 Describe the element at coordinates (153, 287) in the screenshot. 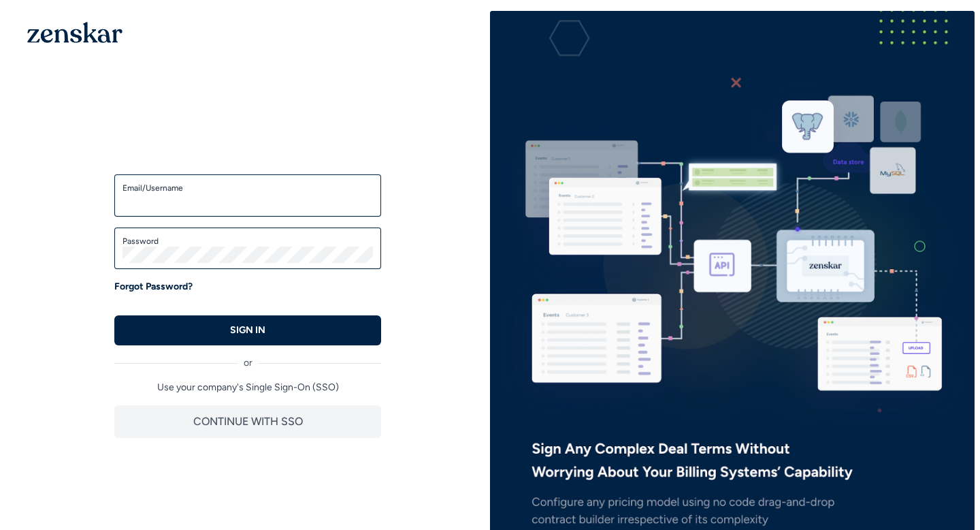

I see `a: Forgot Password?` at that location.